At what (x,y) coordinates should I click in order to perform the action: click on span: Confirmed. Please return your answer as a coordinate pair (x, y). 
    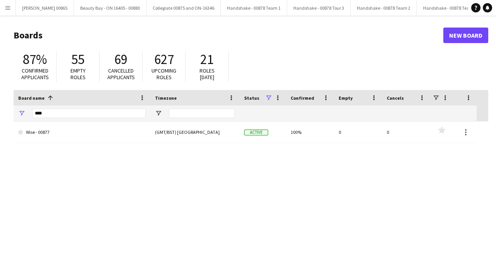
    Looking at the image, I should click on (302, 98).